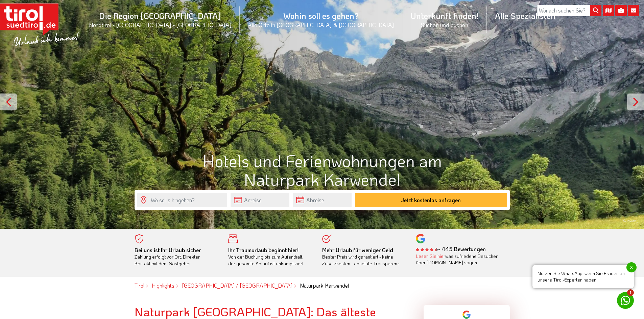 Image resolution: width=644 pixels, height=319 pixels. Describe the element at coordinates (260, 200) in the screenshot. I see `input: Anreise` at that location.